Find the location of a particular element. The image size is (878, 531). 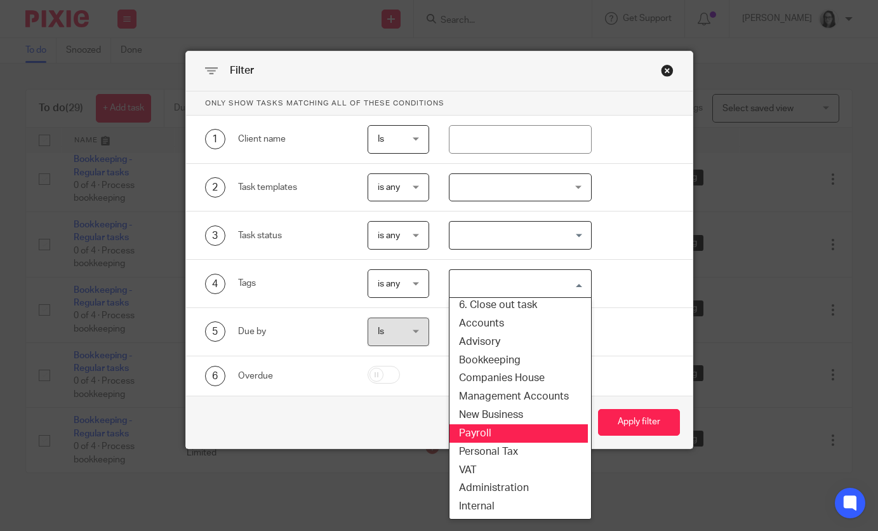

div: Task status is located at coordinates (293, 236).